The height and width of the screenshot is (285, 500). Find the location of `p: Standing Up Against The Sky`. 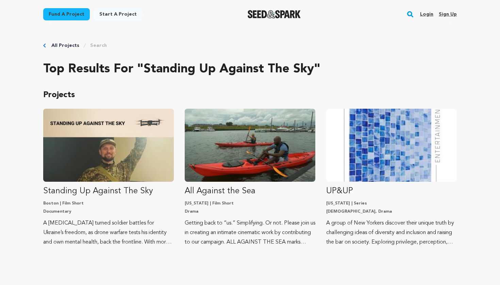

p: Standing Up Against The Sky is located at coordinates (108, 191).